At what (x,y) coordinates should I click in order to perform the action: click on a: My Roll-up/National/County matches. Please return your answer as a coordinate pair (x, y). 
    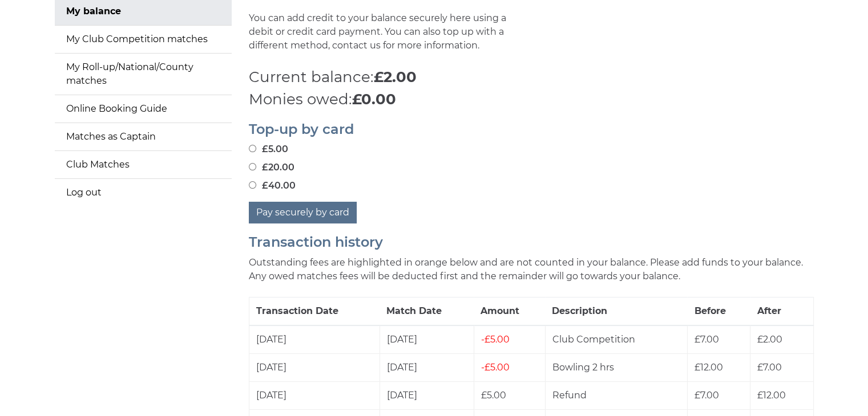
    Looking at the image, I should click on (143, 74).